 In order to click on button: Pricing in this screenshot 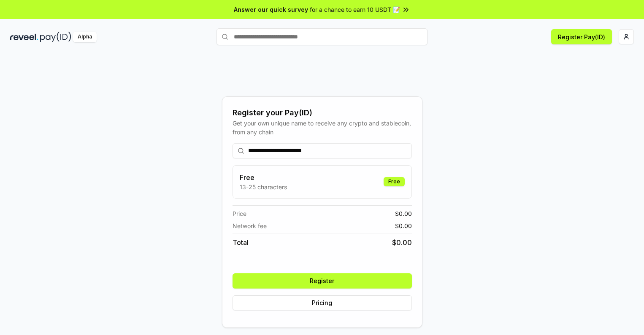, I will do `click(322, 303)`.